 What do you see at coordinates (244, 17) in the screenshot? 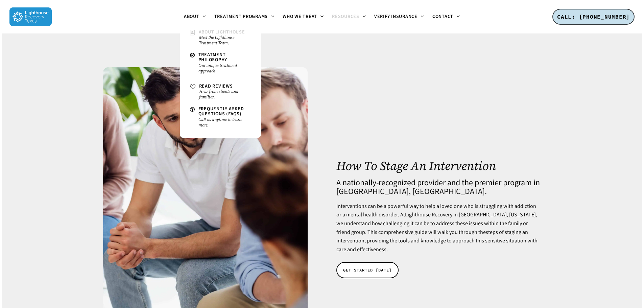
I see `a: Treatment Programs` at bounding box center [244, 17].